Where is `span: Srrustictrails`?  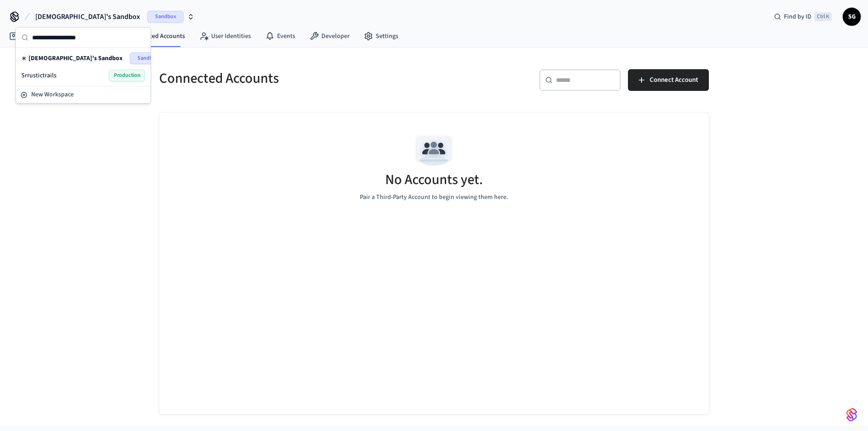
span: Srrustictrails is located at coordinates (39, 76).